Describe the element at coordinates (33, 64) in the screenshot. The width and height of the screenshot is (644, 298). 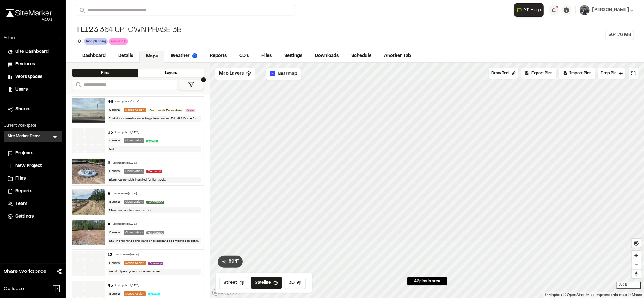
I see `a: Features` at that location.